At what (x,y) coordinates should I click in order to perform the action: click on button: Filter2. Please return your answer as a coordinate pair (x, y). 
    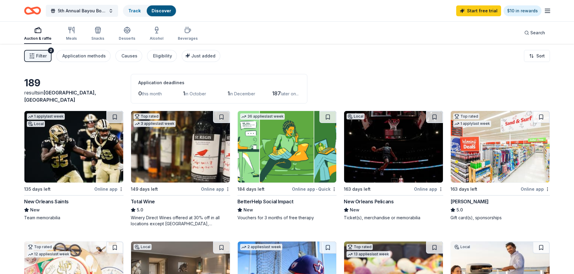
    Looking at the image, I should click on (38, 56).